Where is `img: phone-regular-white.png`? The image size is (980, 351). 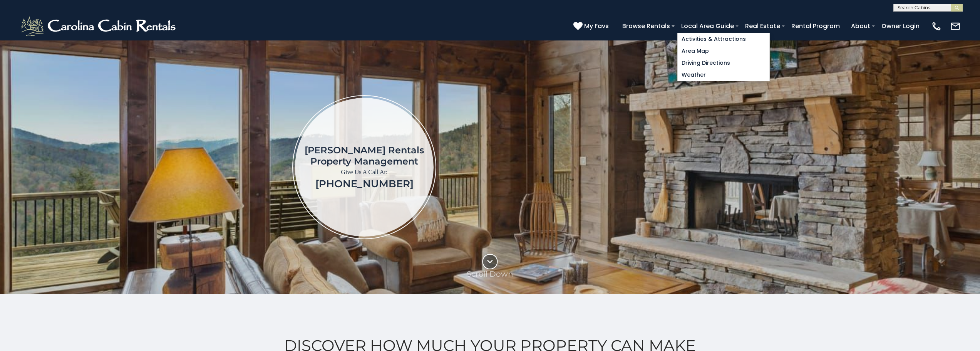
img: phone-regular-white.png is located at coordinates (936, 26).